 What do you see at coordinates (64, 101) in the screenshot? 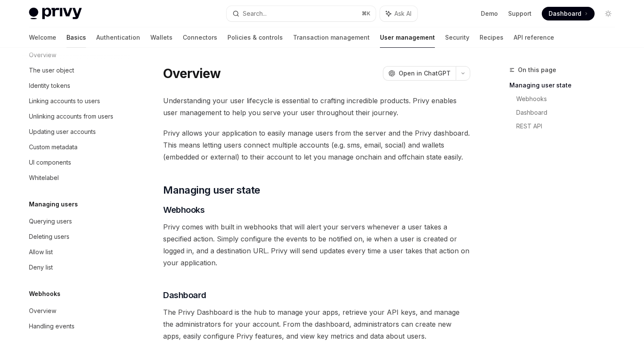
I see `div: Linking accounts to users` at bounding box center [64, 101].